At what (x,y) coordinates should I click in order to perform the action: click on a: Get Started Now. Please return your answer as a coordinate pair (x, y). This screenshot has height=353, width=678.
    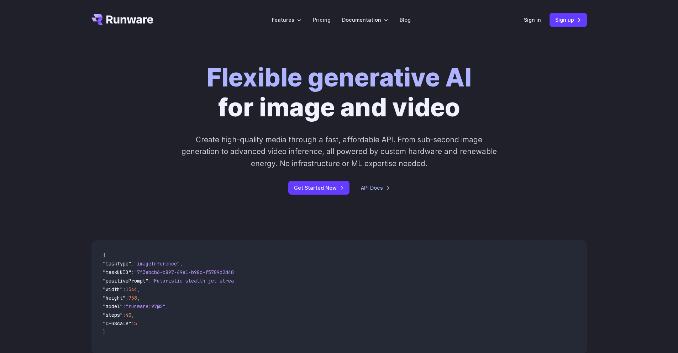
    Looking at the image, I should click on (319, 187).